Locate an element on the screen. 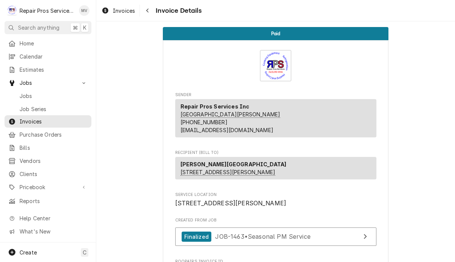 The image size is (455, 262). div: MV is located at coordinates (84, 11).